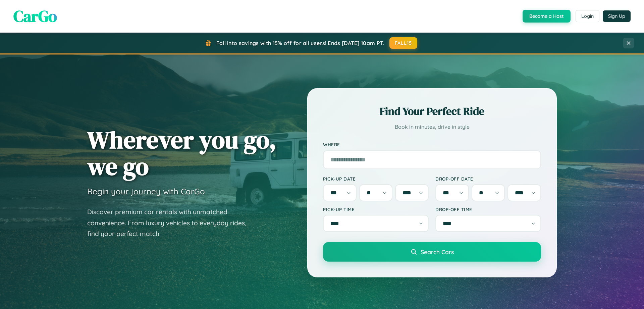 The image size is (644, 309). I want to click on button: FALL15, so click(403, 43).